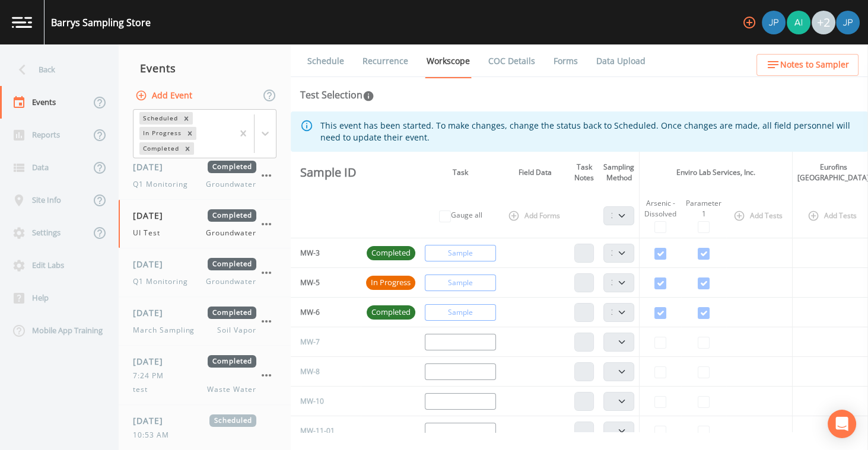 The image size is (868, 450). Describe the element at coordinates (22, 22) in the screenshot. I see `img: logo` at that location.